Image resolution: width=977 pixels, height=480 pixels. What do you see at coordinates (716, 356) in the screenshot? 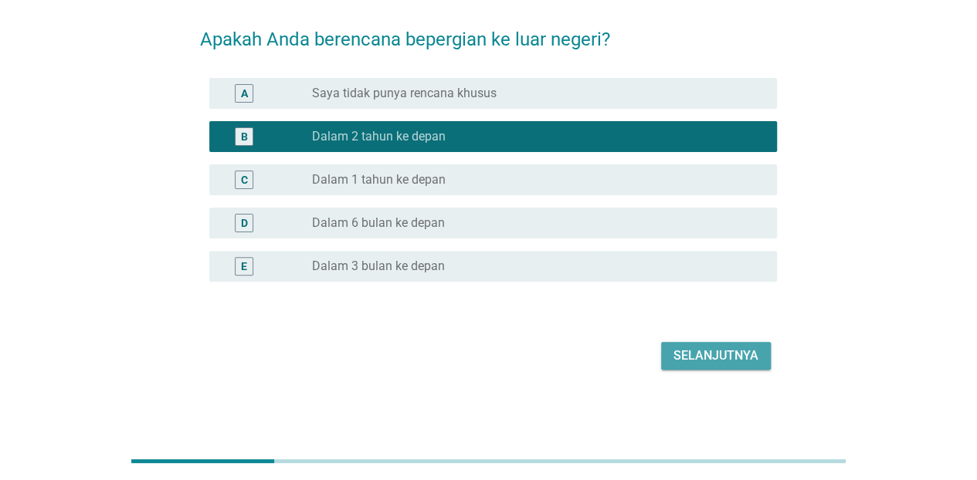
I see `button: Selanjutnya` at bounding box center [716, 356].